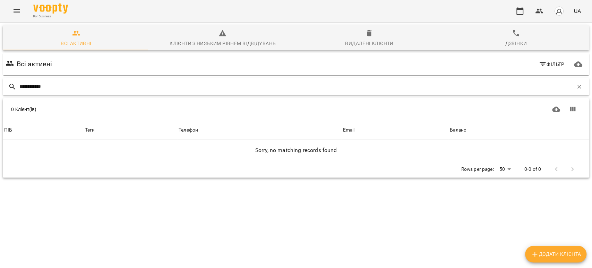  Describe the element at coordinates (152, 109) in the screenshot. I see `div: 0 Клієнт(ів)` at that location.